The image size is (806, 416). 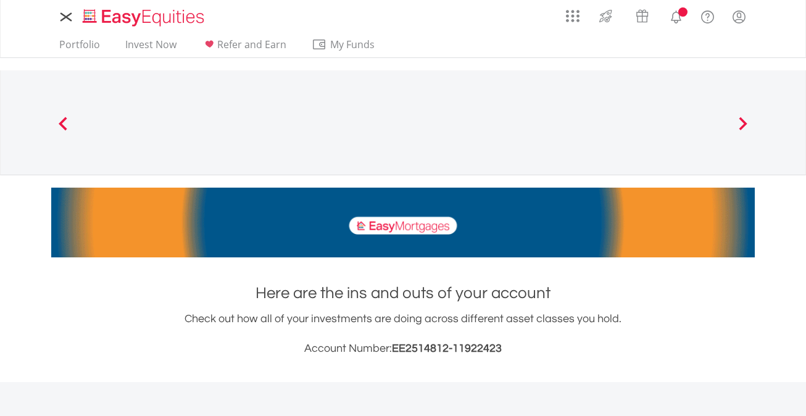 What do you see at coordinates (150, 47) in the screenshot?
I see `a: Invest Now` at bounding box center [150, 47].